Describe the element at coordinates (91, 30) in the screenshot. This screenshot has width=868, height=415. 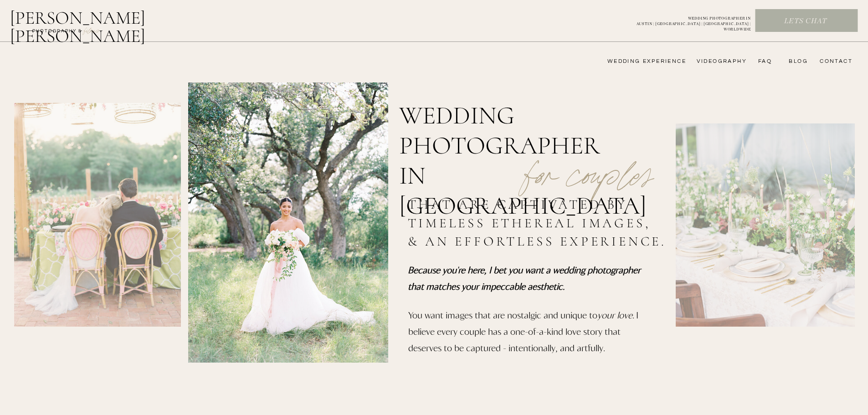
I see `h2: FILMs` at that location.